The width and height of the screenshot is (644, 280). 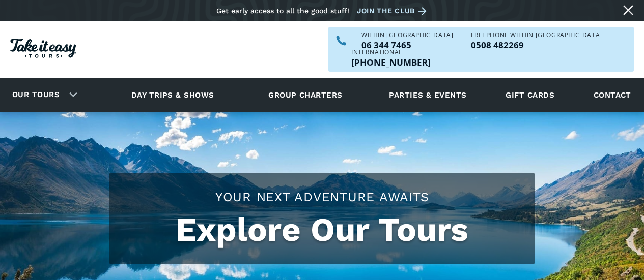 I want to click on a: Call us freephone within NZ on 0508482269, so click(x=536, y=45).